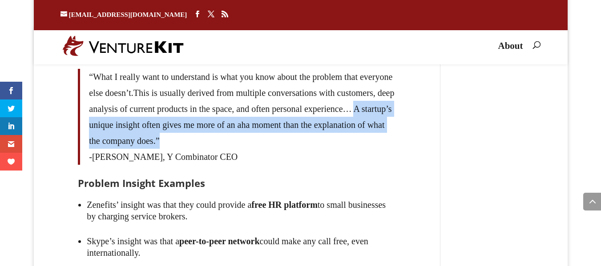 This screenshot has width=601, height=266. What do you see at coordinates (284, 205) in the screenshot?
I see `strong: free HR platform` at bounding box center [284, 205].